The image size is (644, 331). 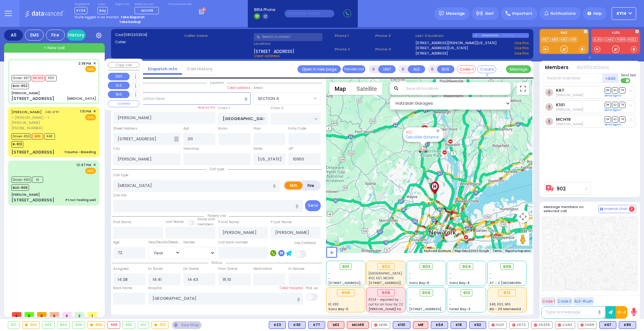 I want to click on label: Dispatcher, so click(x=83, y=4).